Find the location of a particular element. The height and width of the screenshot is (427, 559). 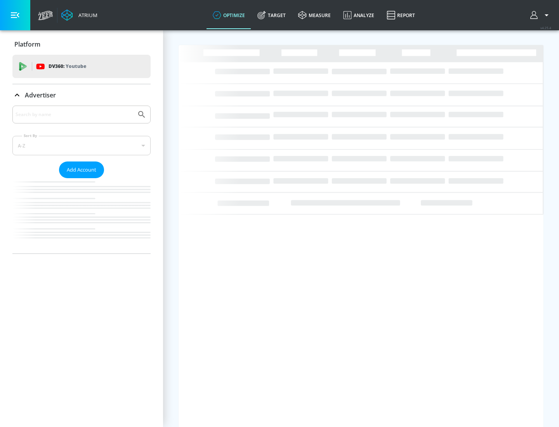

a: Target is located at coordinates (271, 15).